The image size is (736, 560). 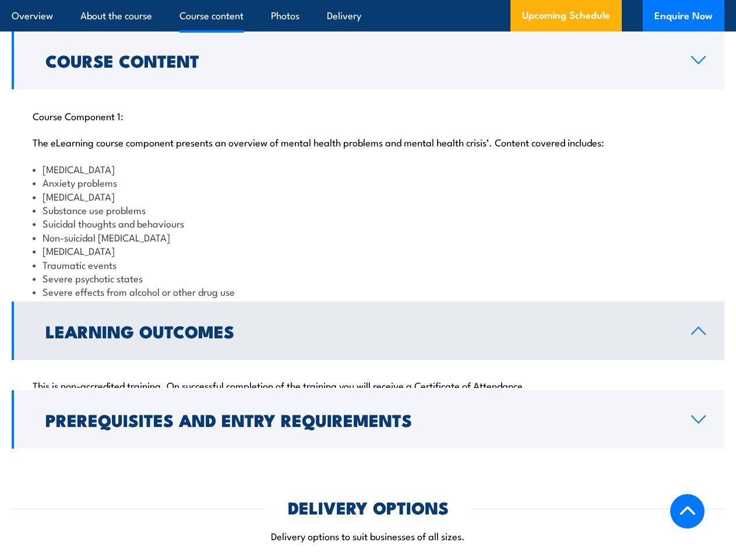 What do you see at coordinates (368, 264) in the screenshot?
I see `li: Traumatic events` at bounding box center [368, 264].